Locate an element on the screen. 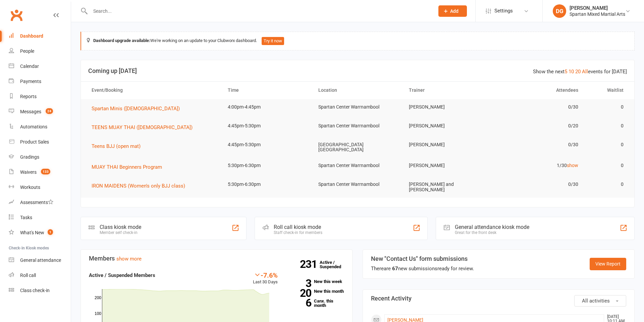  a: Calendar is located at coordinates (40, 66).